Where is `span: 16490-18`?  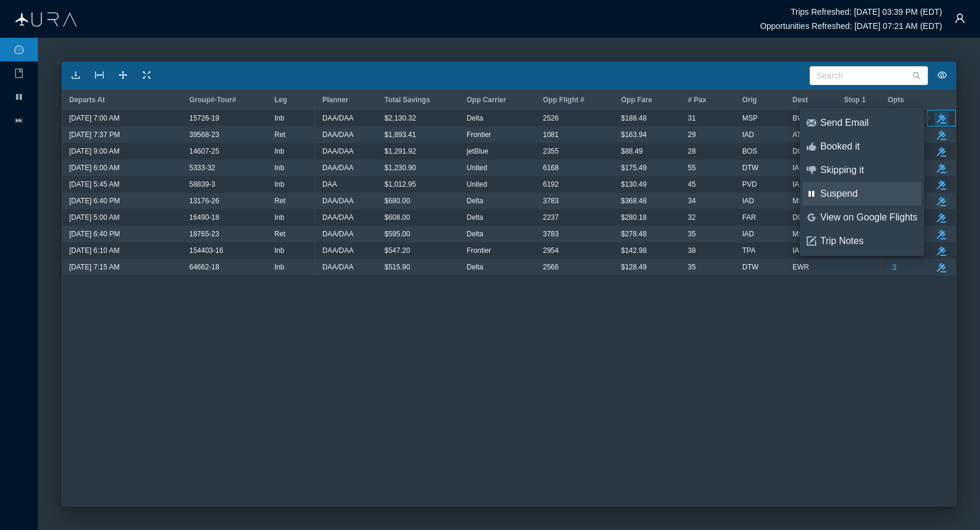 span: 16490-18 is located at coordinates (204, 218).